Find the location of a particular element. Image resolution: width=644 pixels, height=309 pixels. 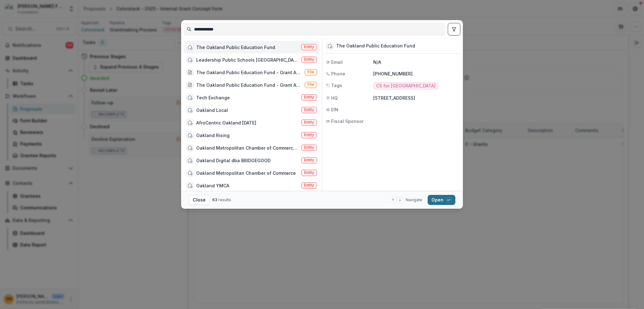

span: EIN is located at coordinates (334, 109).